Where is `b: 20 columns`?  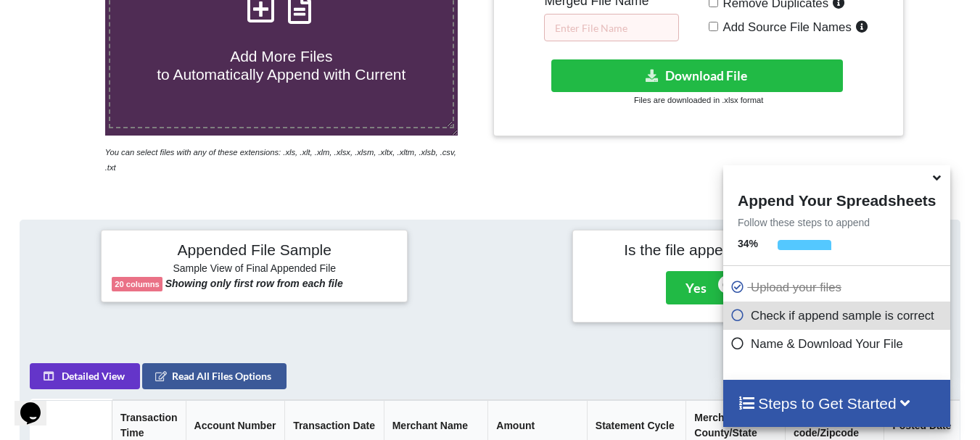
b: 20 columns is located at coordinates (137, 284).